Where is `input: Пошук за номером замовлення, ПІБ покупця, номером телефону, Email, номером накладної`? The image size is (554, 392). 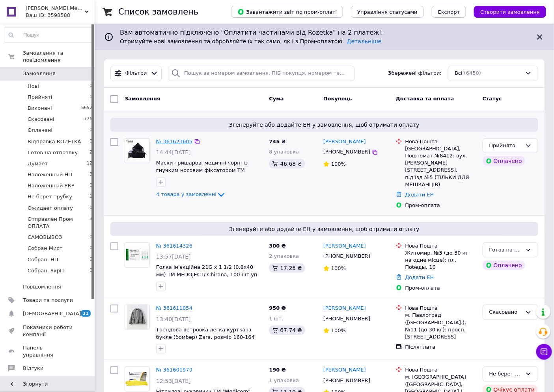
input: Пошук за номером замовлення, ПІБ покупця, номером телефону, Email, номером накладної is located at coordinates (261, 73).